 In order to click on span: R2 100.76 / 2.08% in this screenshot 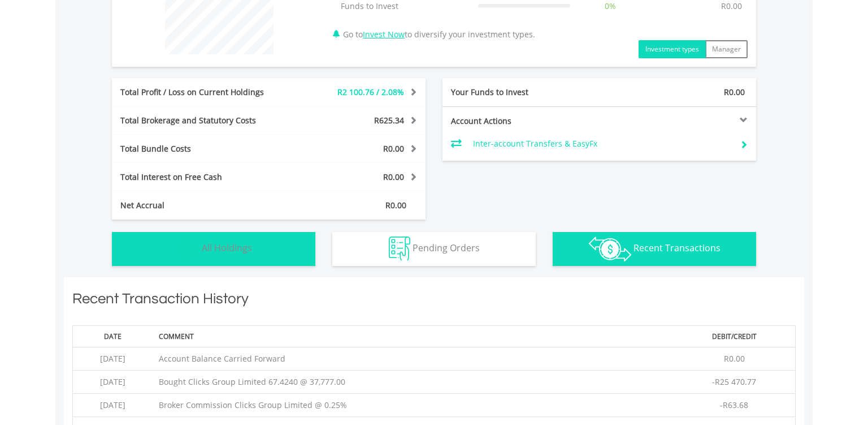, I will do `click(371, 92)`.